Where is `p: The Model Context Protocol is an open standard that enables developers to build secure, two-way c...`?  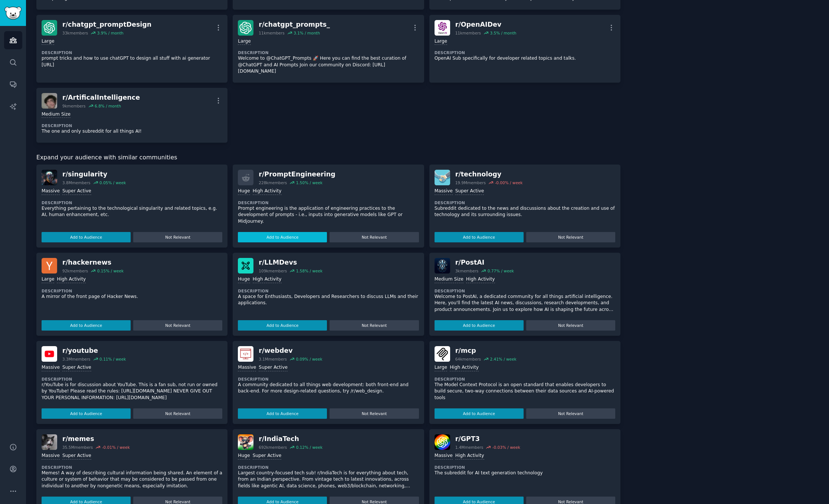 p: The Model Context Protocol is an open standard that enables developers to build secure, two-way c... is located at coordinates (524, 392).